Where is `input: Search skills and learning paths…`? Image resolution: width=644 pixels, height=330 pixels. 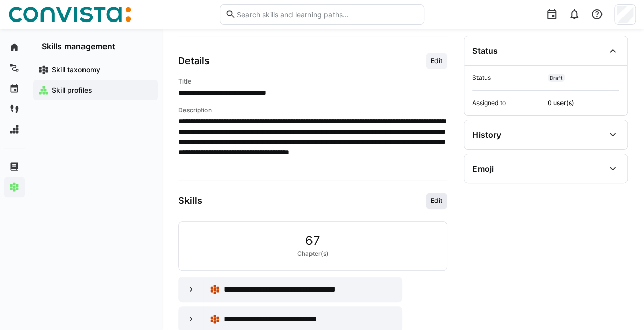 input: Search skills and learning paths… is located at coordinates (327, 14).